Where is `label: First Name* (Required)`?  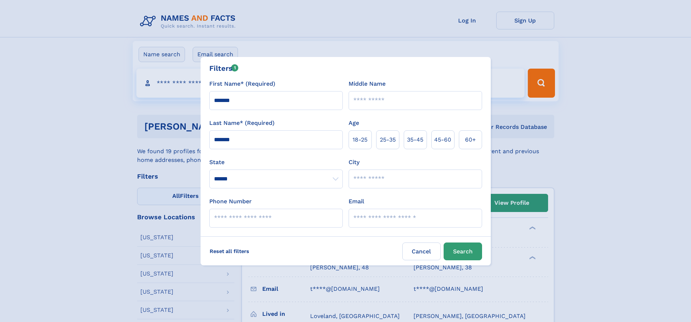
label: First Name* (Required) is located at coordinates (242, 84).